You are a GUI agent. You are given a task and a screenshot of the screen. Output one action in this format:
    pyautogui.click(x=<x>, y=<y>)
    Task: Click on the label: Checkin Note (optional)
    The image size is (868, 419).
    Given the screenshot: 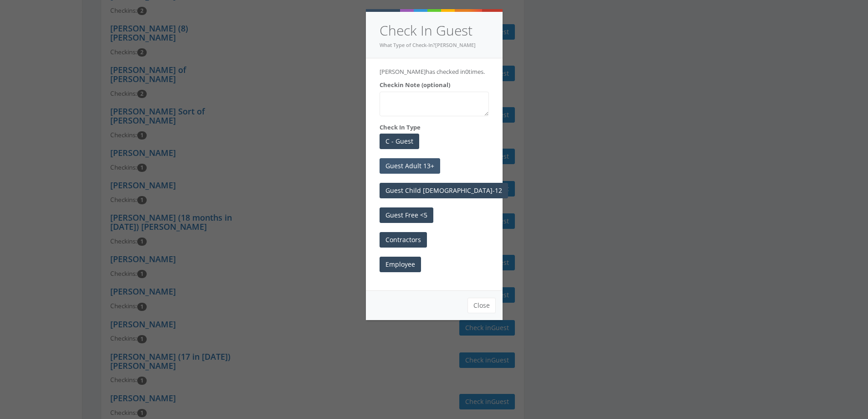 What is the action you would take?
    pyautogui.click(x=415, y=85)
    